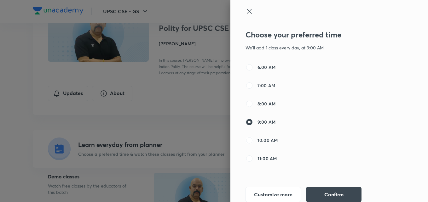 The width and height of the screenshot is (428, 202). What do you see at coordinates (334, 195) in the screenshot?
I see `button: Confirm` at bounding box center [334, 195].